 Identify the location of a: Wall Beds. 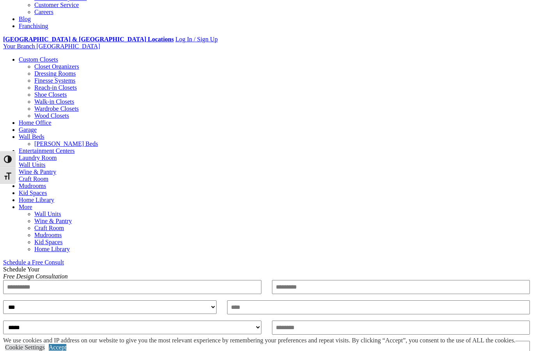
(32, 137).